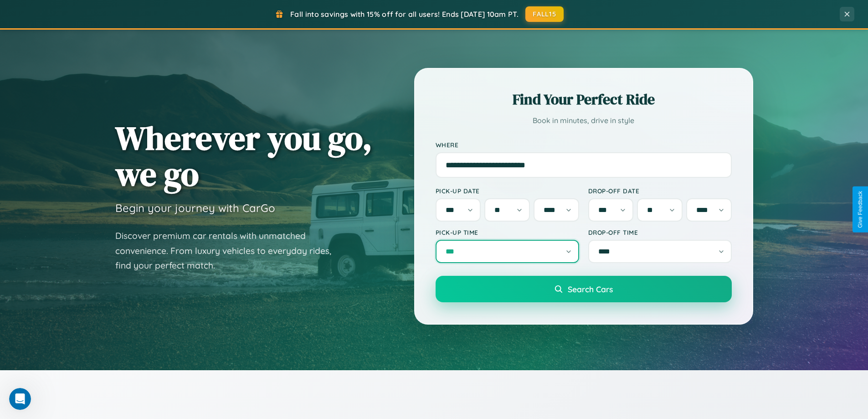 The height and width of the screenshot is (419, 868). What do you see at coordinates (659, 191) in the screenshot?
I see `label: Drop-off Date` at bounding box center [659, 191].